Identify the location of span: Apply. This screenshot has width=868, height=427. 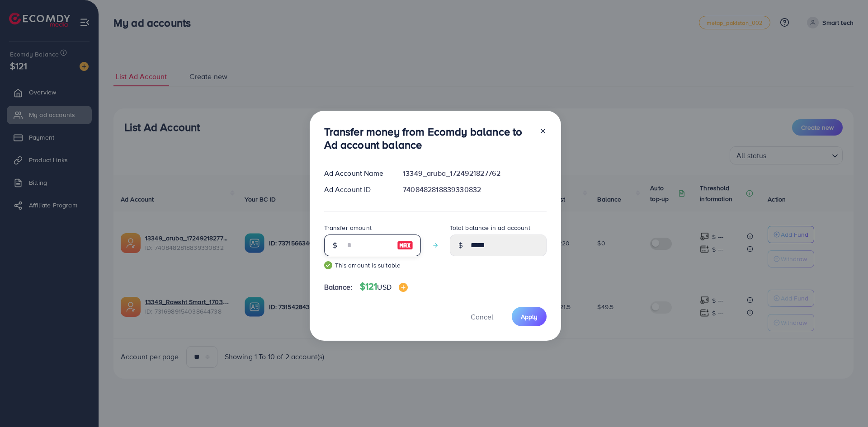
(529, 316).